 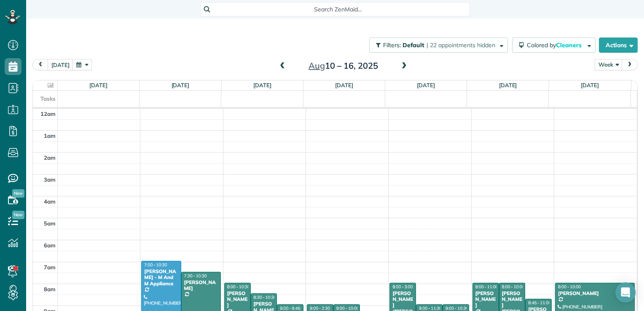 What do you see at coordinates (569, 45) in the screenshot?
I see `span: Cleaners` at bounding box center [569, 45].